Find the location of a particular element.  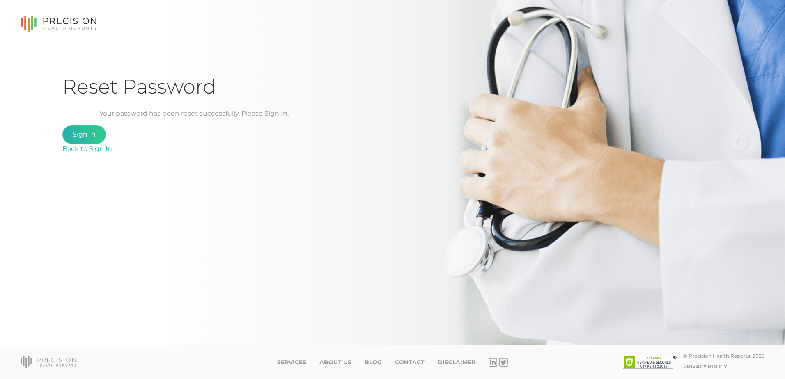

a: Sign In is located at coordinates (84, 135).